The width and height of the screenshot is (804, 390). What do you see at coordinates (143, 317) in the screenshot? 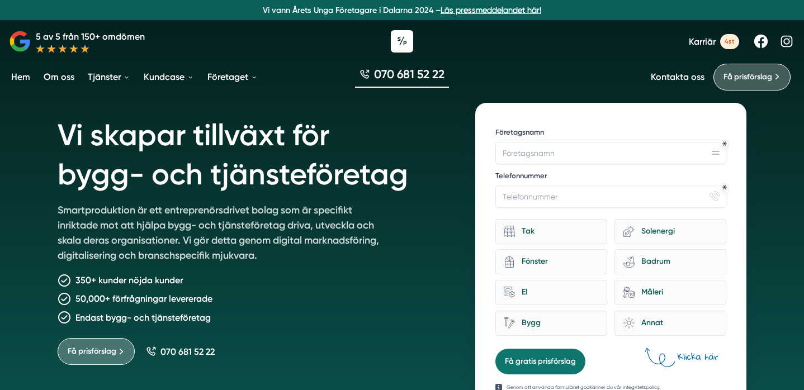
I see `p: Endast bygg- och tjänsteföretag` at bounding box center [143, 317].